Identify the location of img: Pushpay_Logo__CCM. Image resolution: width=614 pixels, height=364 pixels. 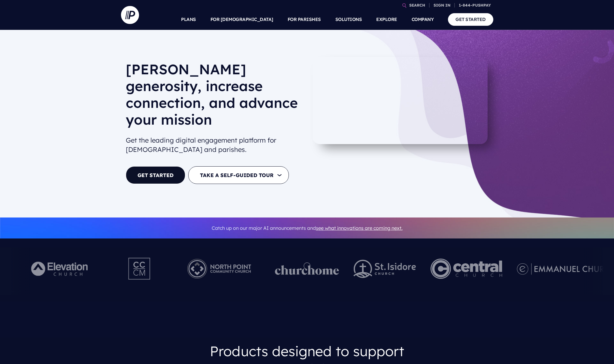
(140, 269).